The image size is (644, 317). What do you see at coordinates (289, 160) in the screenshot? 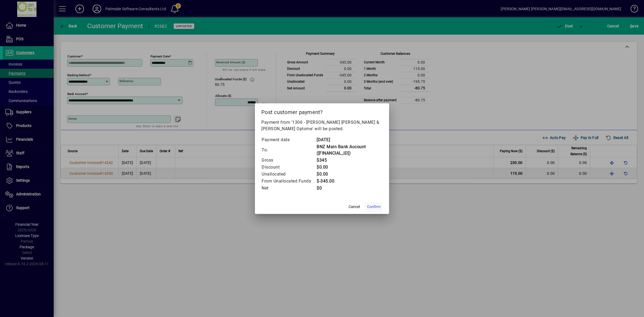
I see `td: Gross` at bounding box center [289, 160].